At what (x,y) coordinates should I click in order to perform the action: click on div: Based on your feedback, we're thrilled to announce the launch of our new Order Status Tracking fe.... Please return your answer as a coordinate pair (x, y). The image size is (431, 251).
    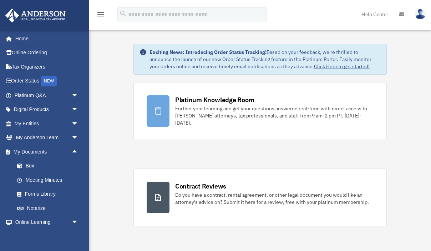
    Looking at the image, I should click on (265, 59).